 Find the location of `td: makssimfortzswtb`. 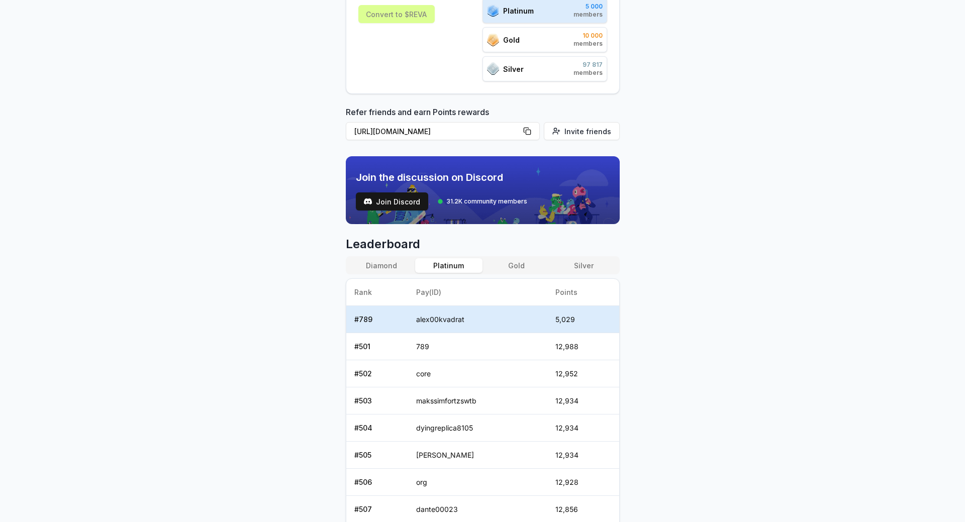

td: makssimfortzswtb is located at coordinates (478, 401).